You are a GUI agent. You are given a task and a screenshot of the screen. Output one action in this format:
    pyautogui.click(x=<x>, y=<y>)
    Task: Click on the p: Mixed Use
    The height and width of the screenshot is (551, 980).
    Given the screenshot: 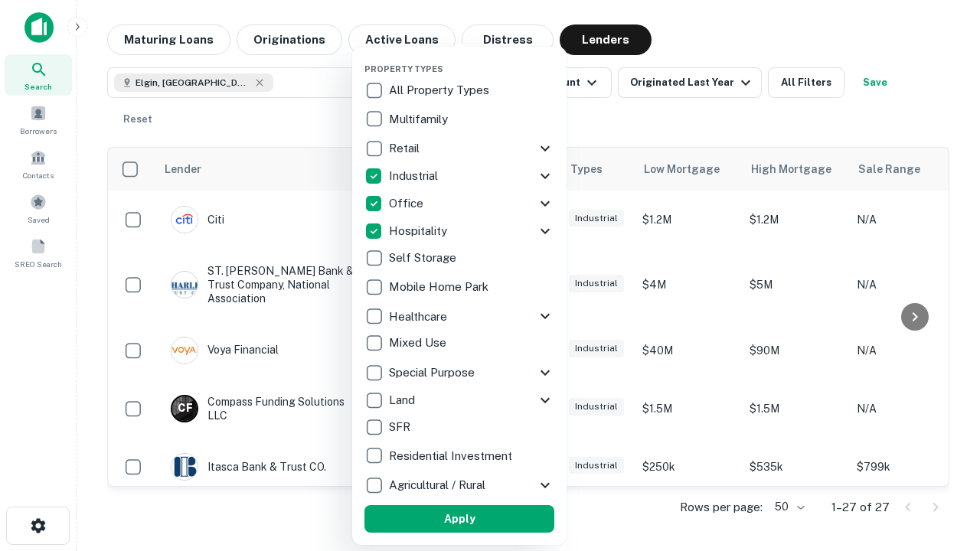 What is the action you would take?
    pyautogui.click(x=419, y=343)
    